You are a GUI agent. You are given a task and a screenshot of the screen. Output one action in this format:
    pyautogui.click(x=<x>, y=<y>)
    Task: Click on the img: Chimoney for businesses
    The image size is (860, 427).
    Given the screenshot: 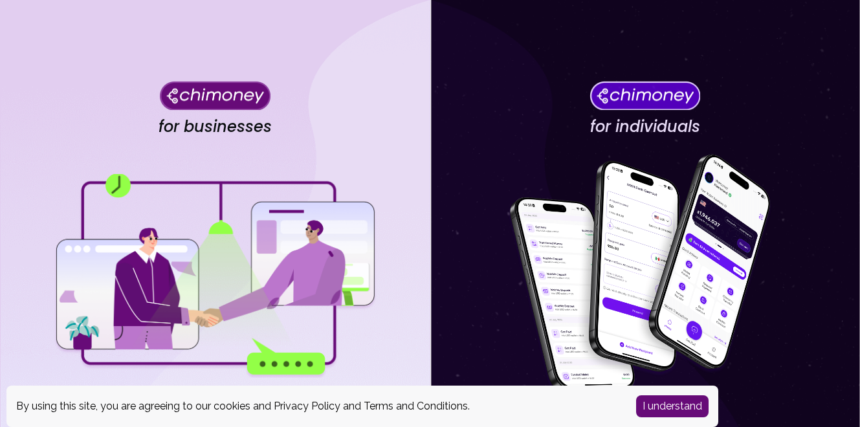 What is the action you would take?
    pyautogui.click(x=215, y=95)
    